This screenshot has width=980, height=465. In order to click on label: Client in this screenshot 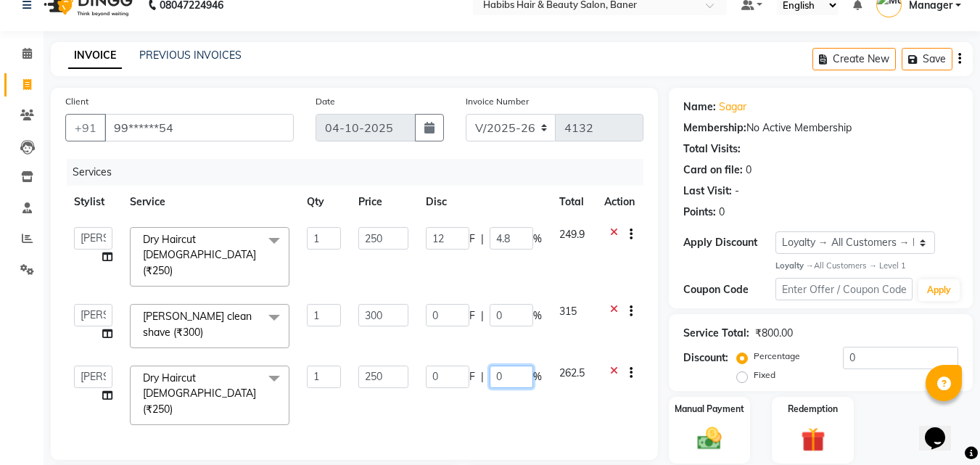, I will do `click(77, 102)`.